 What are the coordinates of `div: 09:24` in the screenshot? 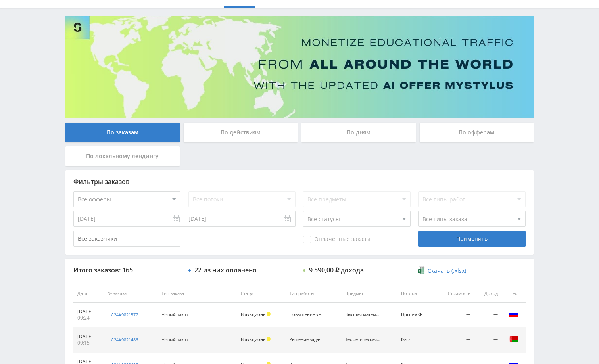 It's located at (88, 317).